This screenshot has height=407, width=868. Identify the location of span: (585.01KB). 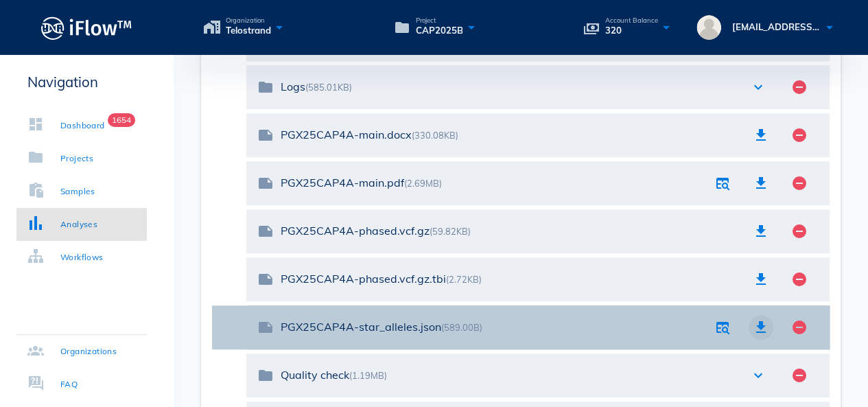
(329, 87).